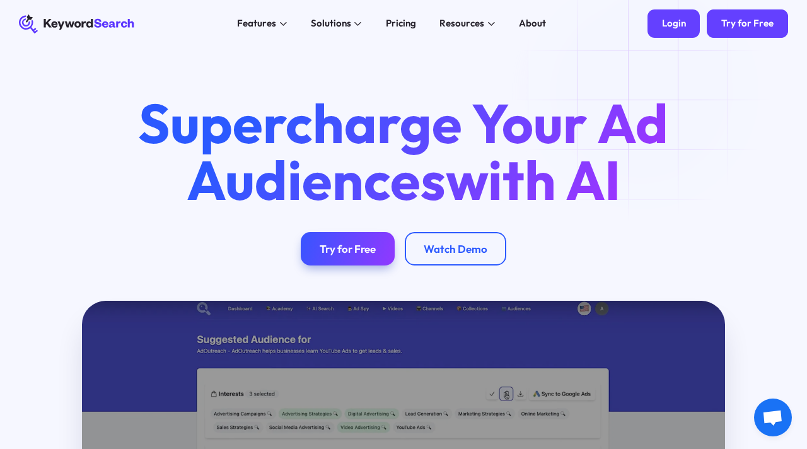 Image resolution: width=807 pixels, height=449 pixels. What do you see at coordinates (533, 180) in the screenshot?
I see `span: with AI` at bounding box center [533, 180].